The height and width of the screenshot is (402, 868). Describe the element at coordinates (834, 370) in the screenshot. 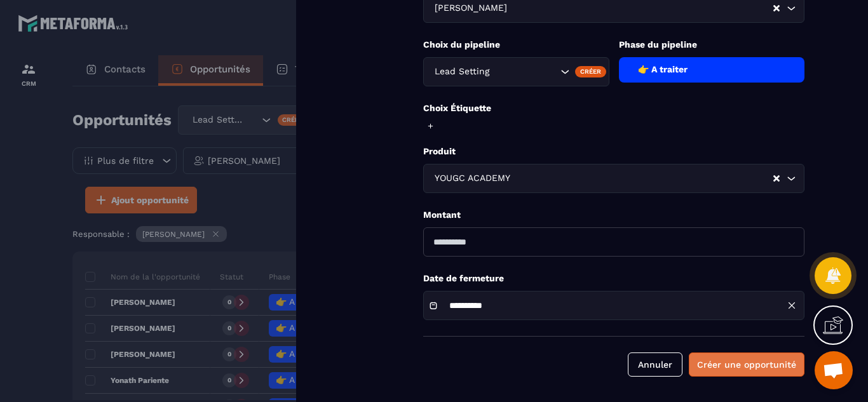

I see `div: Ouvrir le chat` at that location.